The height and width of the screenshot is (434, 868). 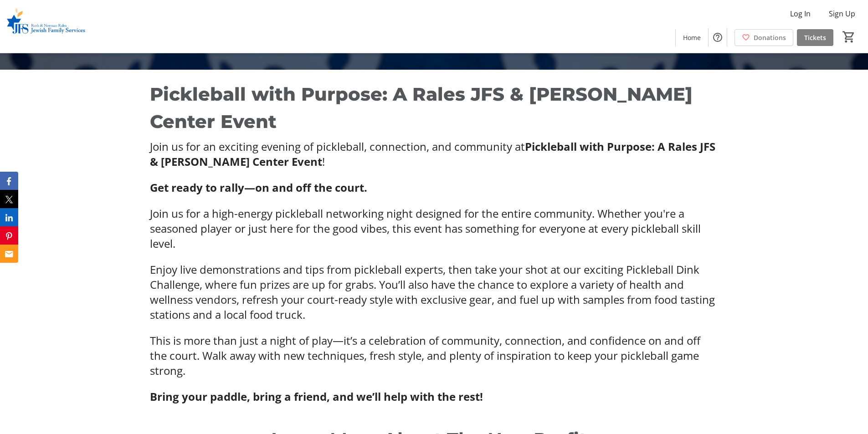 I want to click on span: Tickets, so click(x=815, y=38).